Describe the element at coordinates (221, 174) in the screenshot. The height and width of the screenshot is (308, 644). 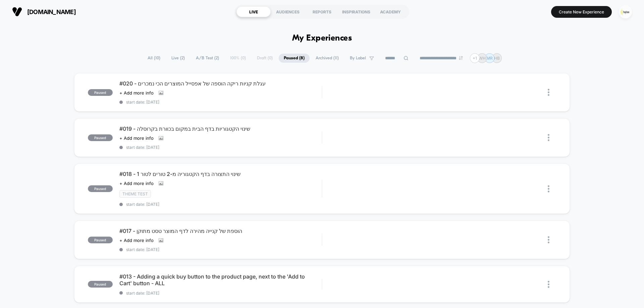
I see `span: #018 - שינוי התצורה בדף הקטגוריה מ-2 טורים לטור 1` at that location.